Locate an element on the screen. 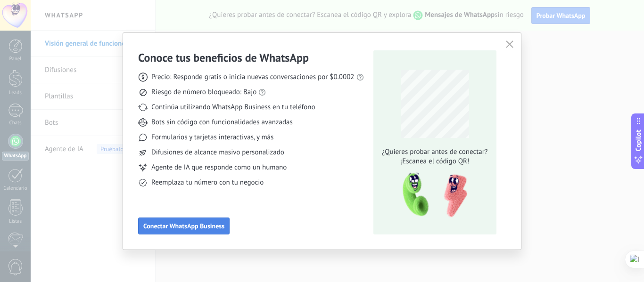 Image resolution: width=644 pixels, height=282 pixels. span: Reemplaza tu número con tu negocio is located at coordinates (208, 183).